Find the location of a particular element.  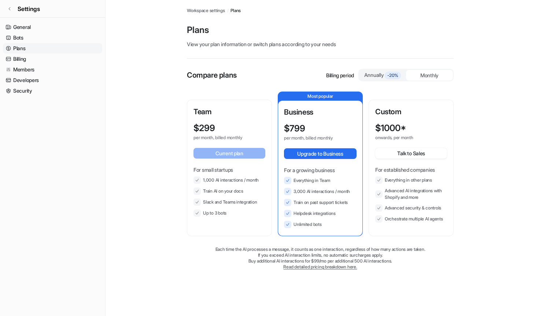

p: $ 799 is located at coordinates (294, 129).